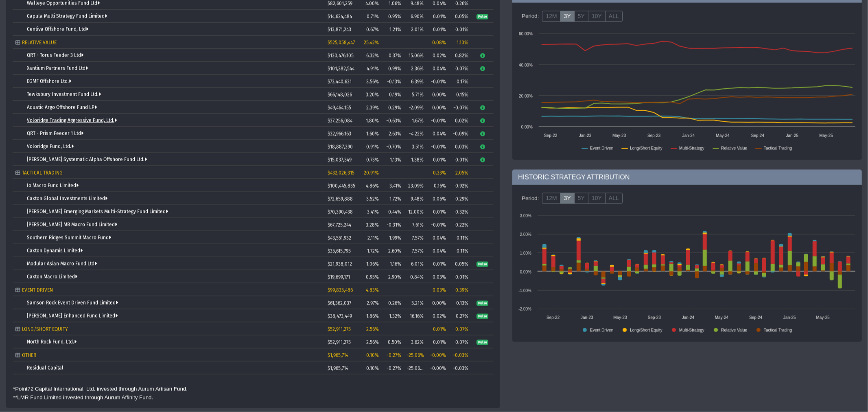 The height and width of the screenshot is (412, 868). What do you see at coordinates (437, 198) in the screenshot?
I see `td: 0.06%` at bounding box center [437, 198].